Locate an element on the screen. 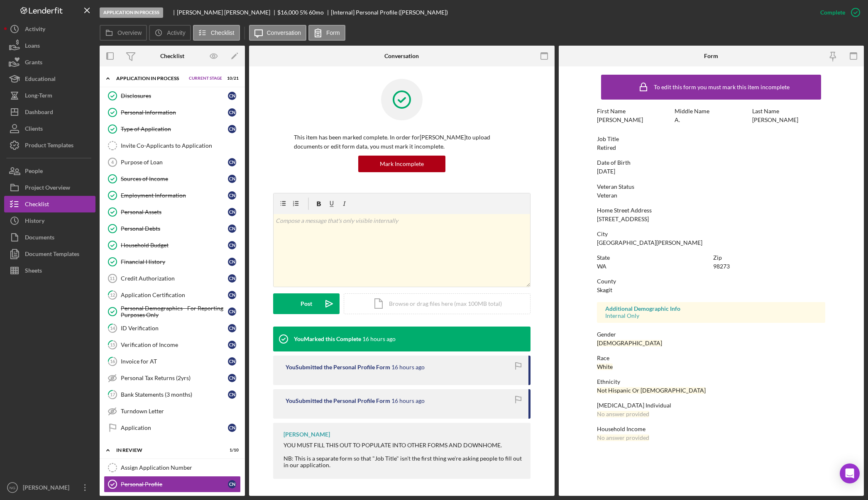  a: Type of ApplicationCN is located at coordinates (173, 129).